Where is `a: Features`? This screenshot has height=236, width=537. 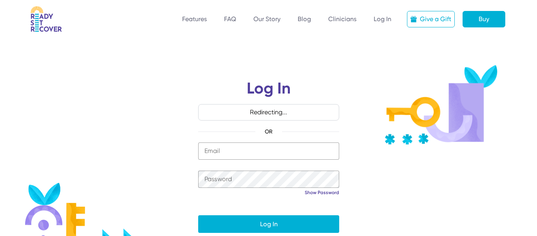 a: Features is located at coordinates (194, 19).